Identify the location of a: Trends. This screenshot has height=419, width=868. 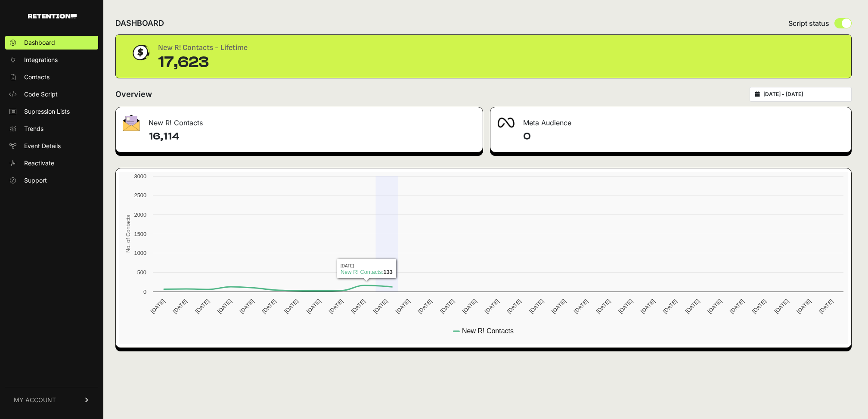
(52, 129).